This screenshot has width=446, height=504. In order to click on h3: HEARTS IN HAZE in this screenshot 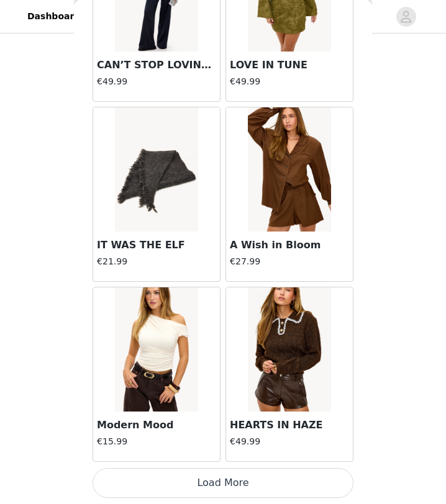, I will do `click(290, 426)`.